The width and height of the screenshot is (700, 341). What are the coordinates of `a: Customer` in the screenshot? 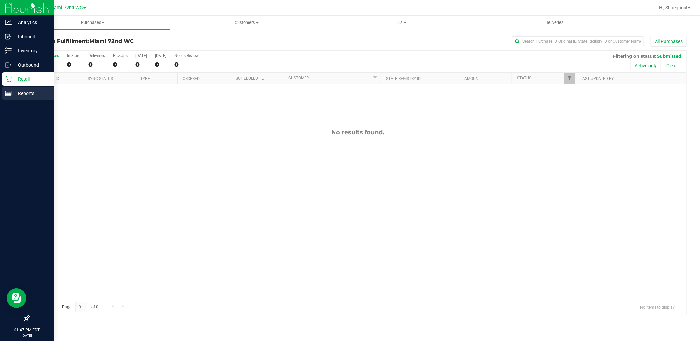 It's located at (299, 78).